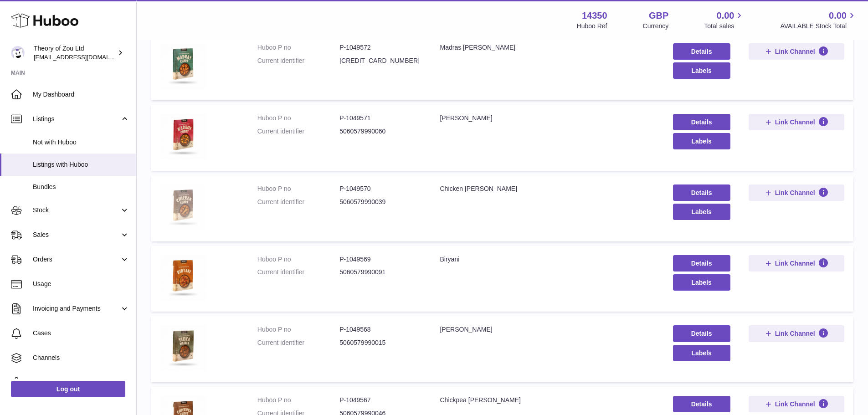 The image size is (868, 415). Describe the element at coordinates (594, 16) in the screenshot. I see `strong: 14350` at that location.